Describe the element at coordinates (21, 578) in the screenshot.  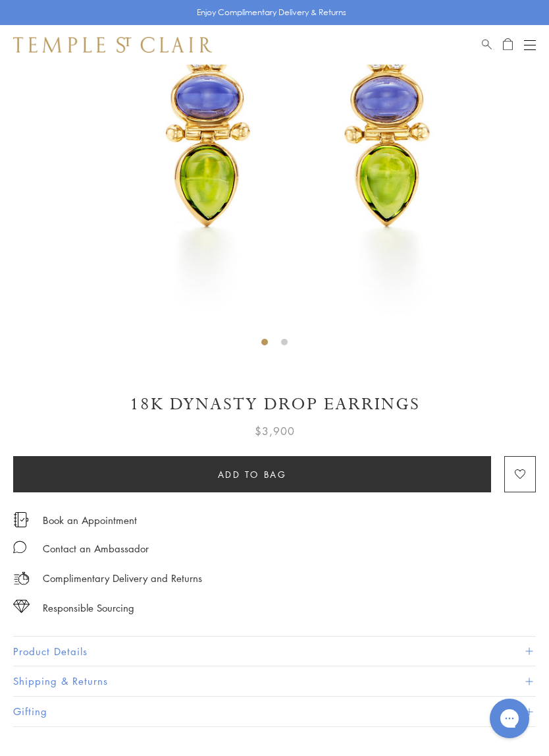
I see `img: icon_delivery.svg` at that location.